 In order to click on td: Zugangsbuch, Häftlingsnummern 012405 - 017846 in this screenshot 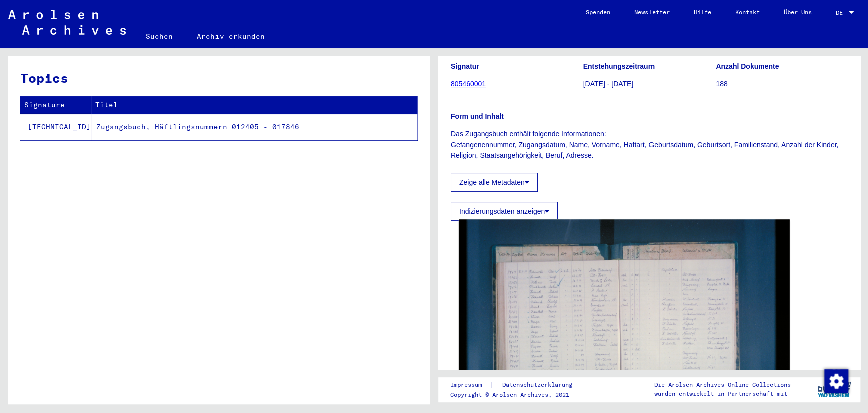, I will do `click(254, 127)`.